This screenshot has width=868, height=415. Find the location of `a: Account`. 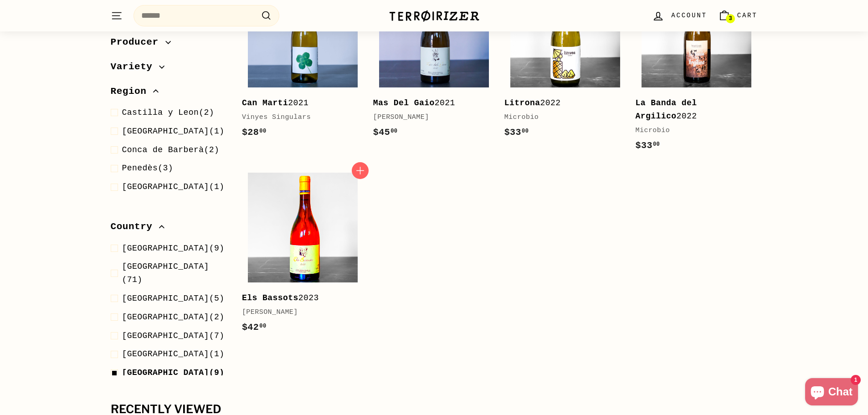

a: Account is located at coordinates (679, 16).